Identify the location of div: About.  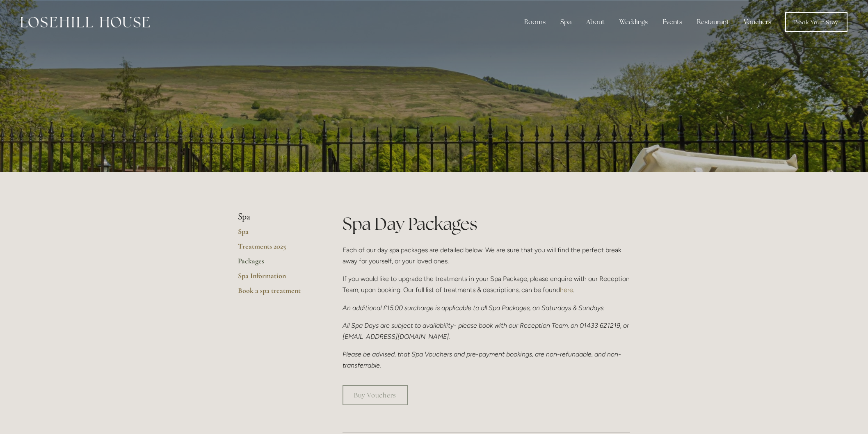
(595, 22).